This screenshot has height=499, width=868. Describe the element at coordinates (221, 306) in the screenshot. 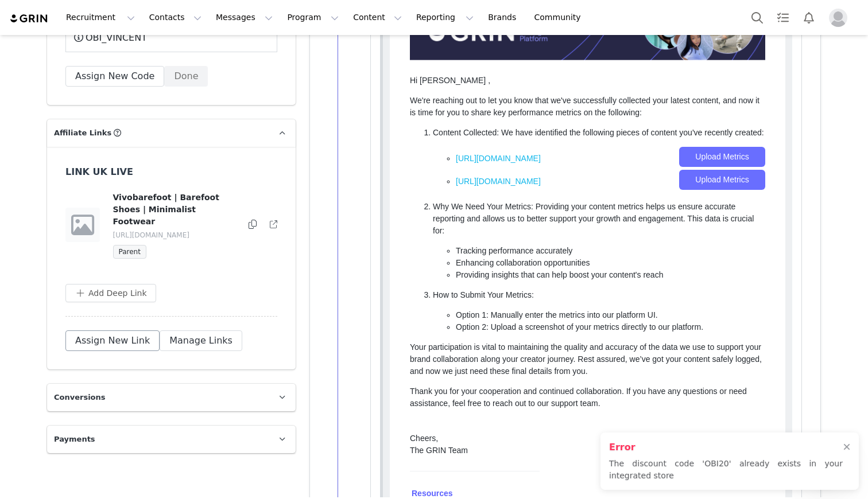

I see `li: Providing insights that can help boost your content's reach` at that location.